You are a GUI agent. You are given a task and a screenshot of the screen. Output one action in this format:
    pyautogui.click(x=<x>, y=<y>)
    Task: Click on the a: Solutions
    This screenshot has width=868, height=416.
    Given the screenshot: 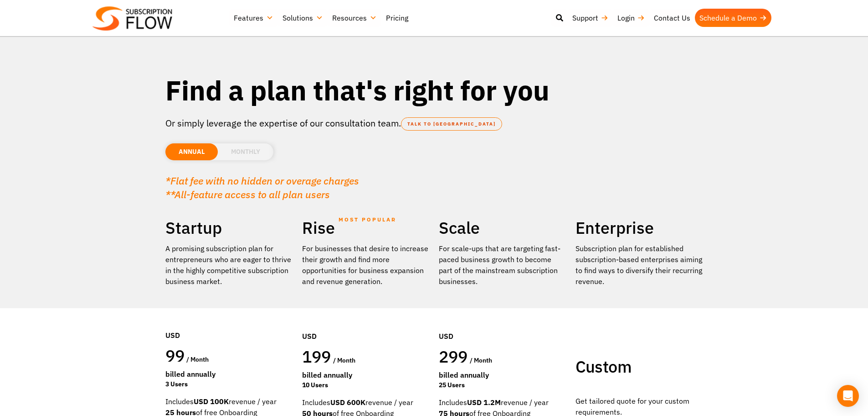 What is the action you would take?
    pyautogui.click(x=302, y=18)
    